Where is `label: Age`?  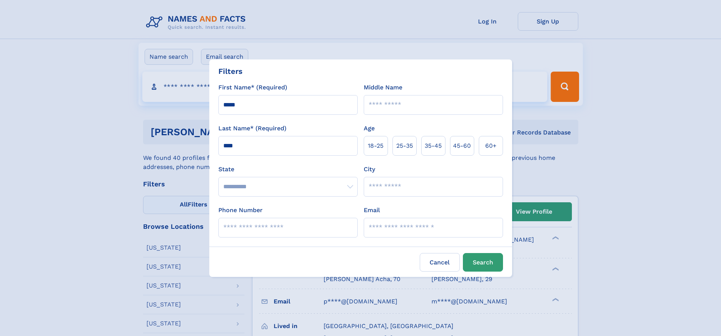 label: Age is located at coordinates (369, 128).